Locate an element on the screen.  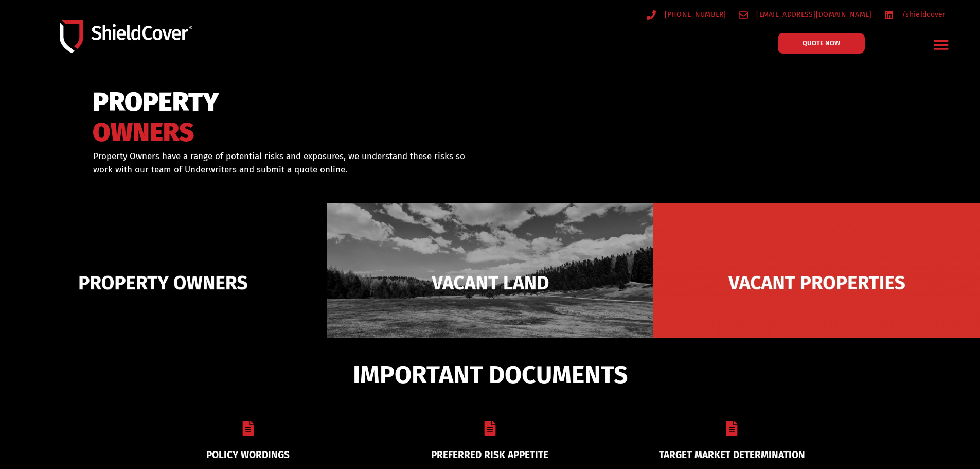
a: PREFERRED RISK APPETITE is located at coordinates (490, 454).